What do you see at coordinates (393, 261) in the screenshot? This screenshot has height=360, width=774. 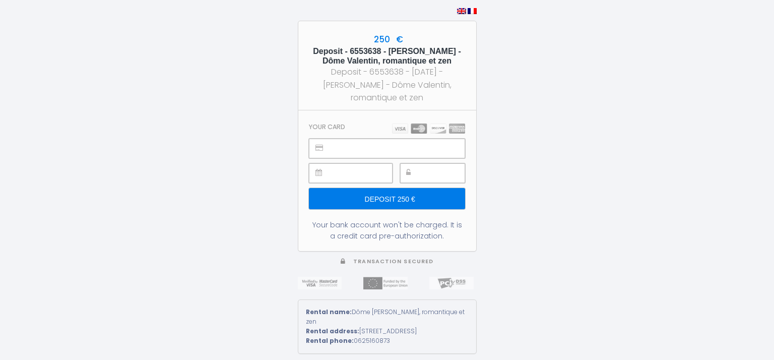 I see `span: Transaction secured` at bounding box center [393, 261].